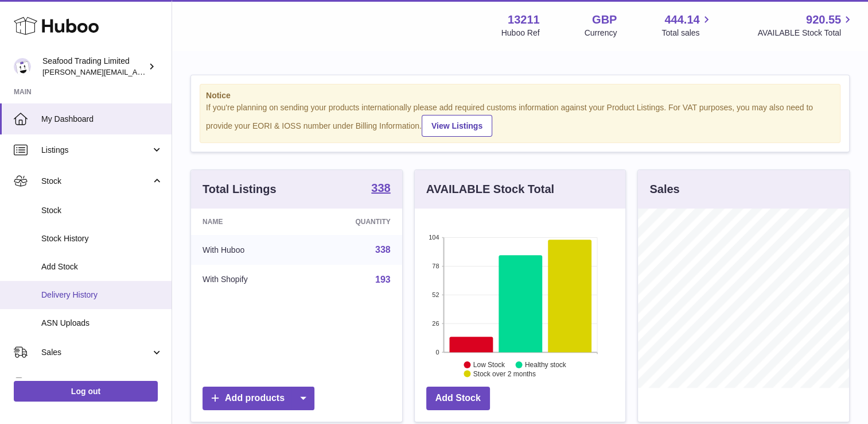 The height and width of the screenshot is (424, 868). I want to click on a: Add products, so click(258, 398).